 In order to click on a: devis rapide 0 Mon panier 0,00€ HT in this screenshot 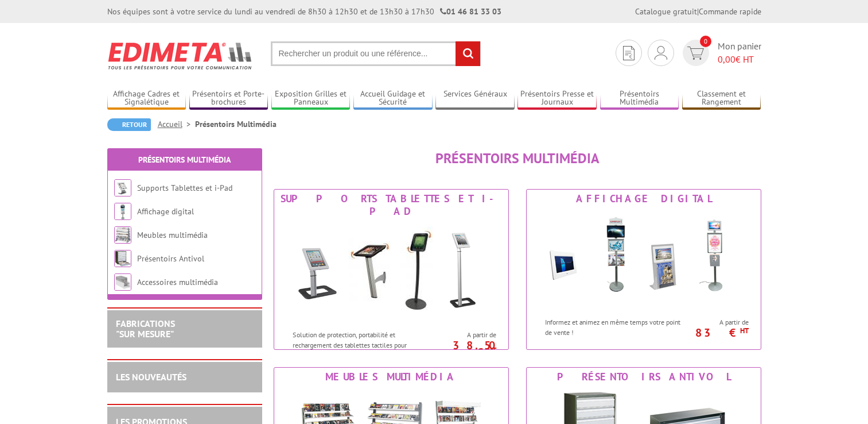, I will do `click(720, 53)`.